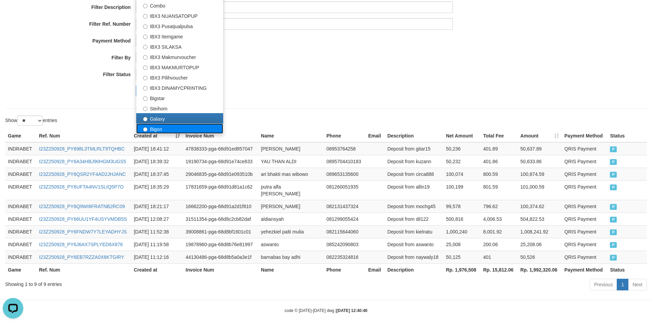 The image size is (652, 324). I want to click on label: IBX3 NUANSATOPUP, so click(180, 15).